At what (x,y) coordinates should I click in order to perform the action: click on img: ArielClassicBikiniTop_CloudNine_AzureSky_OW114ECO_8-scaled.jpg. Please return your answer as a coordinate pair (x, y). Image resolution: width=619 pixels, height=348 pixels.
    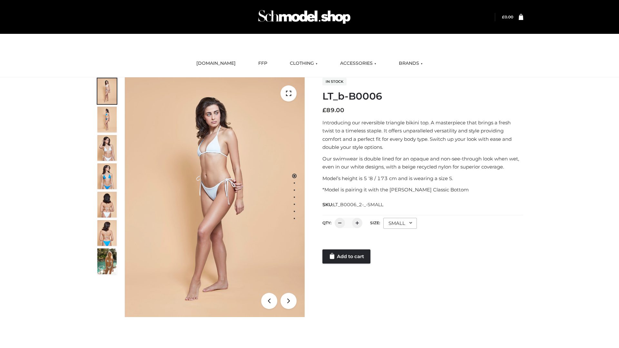
    Looking at the image, I should click on (107, 233).